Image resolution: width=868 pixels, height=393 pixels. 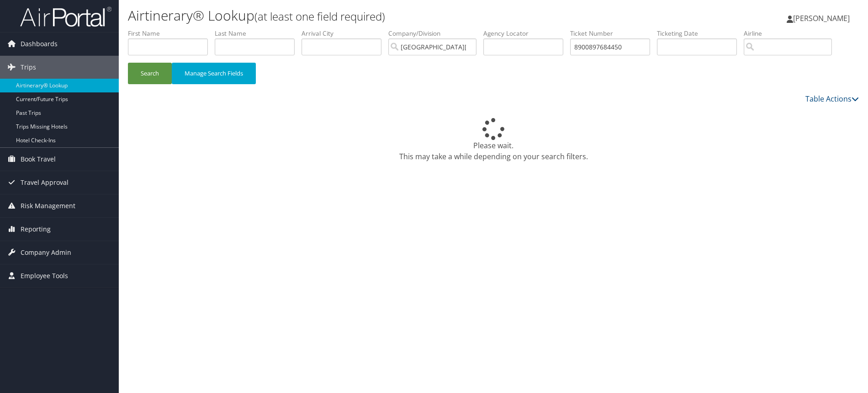 What do you see at coordinates (44, 183) in the screenshot?
I see `span: Travel Approval` at bounding box center [44, 183].